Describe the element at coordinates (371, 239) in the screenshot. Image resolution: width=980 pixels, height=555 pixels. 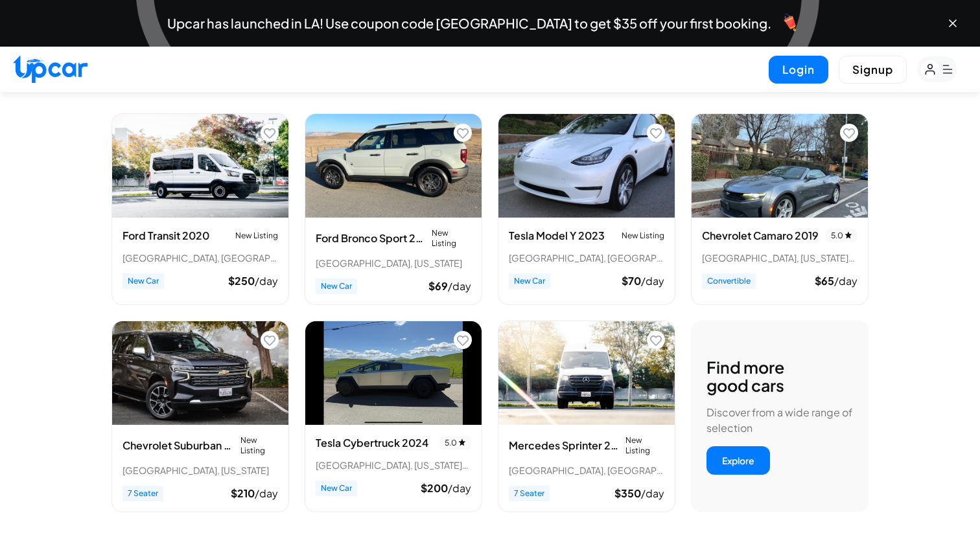
I see `h3: Ford Bronco Sport 2023` at that location.